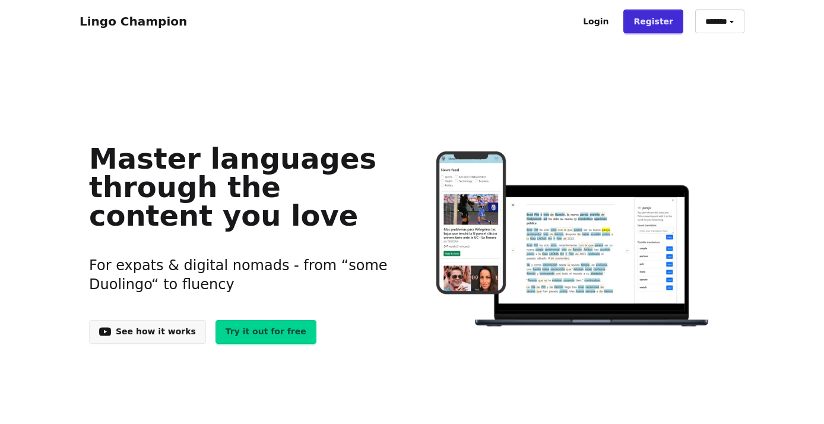  What do you see at coordinates (241, 187) in the screenshot?
I see `h1: Master languages through the content you love` at bounding box center [241, 187].